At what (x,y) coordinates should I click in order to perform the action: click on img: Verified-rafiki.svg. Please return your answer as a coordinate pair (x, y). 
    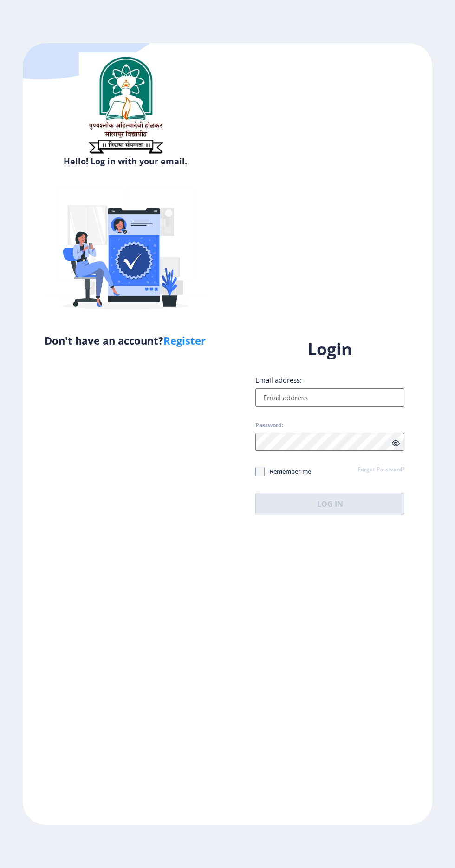
    Looking at the image, I should click on (125, 251).